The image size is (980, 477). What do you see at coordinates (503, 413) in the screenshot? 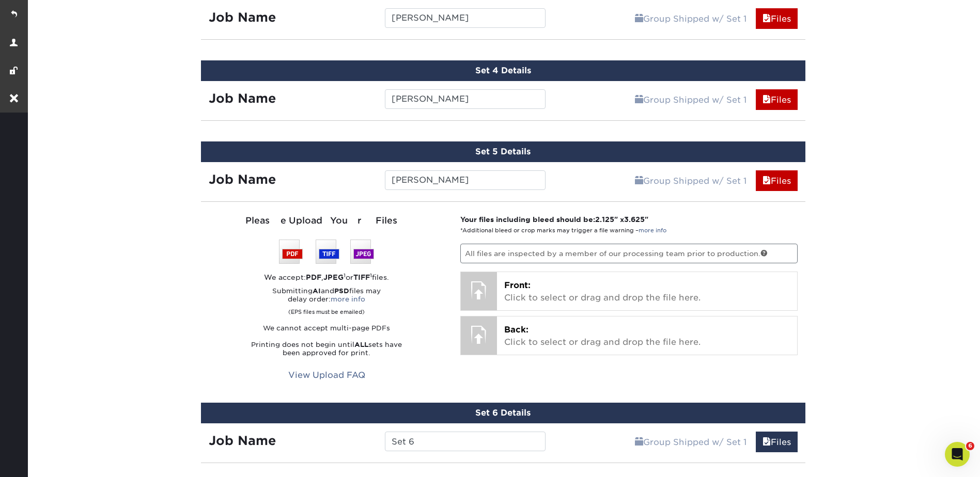
I see `div: Set 6 Details` at bounding box center [503, 413].